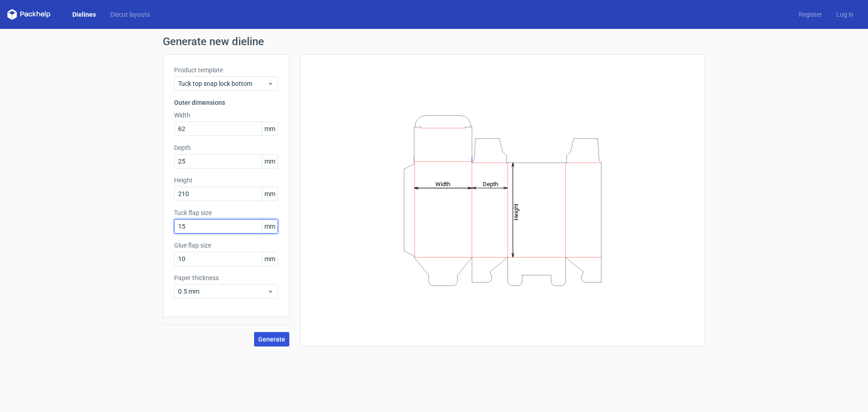  What do you see at coordinates (226, 147) in the screenshot?
I see `label: Depth` at bounding box center [226, 147].